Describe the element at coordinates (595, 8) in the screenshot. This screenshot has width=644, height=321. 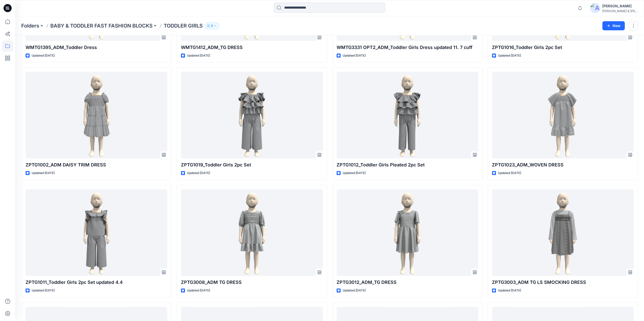
I see `img: avatar` at that location.